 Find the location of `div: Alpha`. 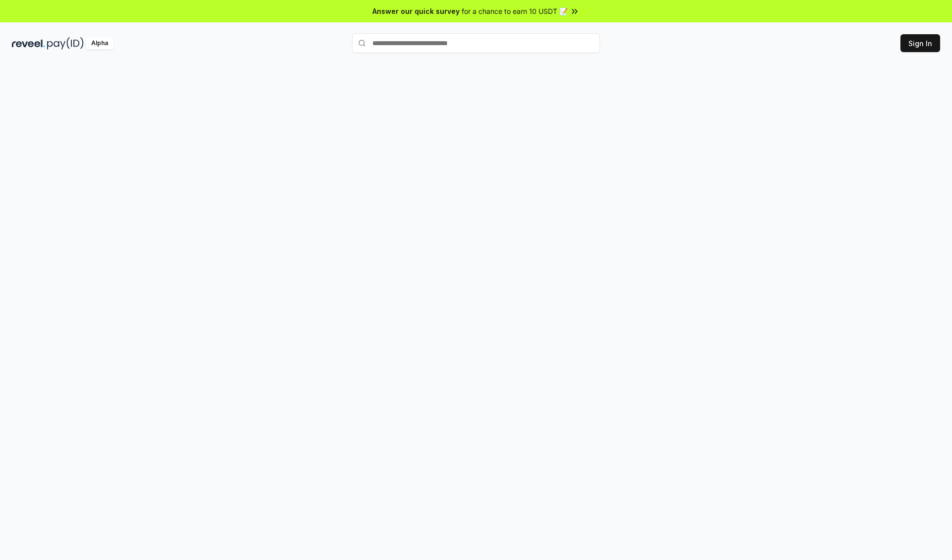

div: Alpha is located at coordinates (100, 43).